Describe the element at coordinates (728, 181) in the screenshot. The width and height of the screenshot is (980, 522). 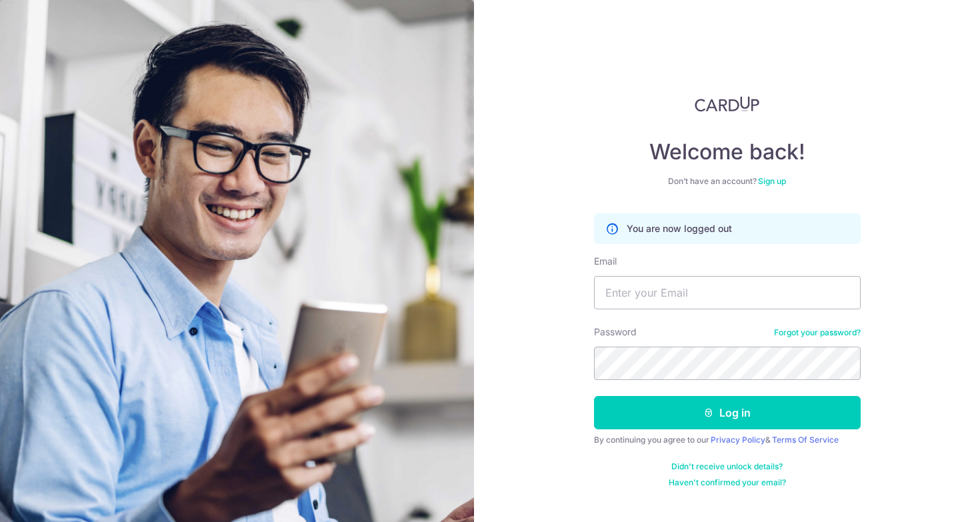
I see `div: Don’t have an account?` at that location.